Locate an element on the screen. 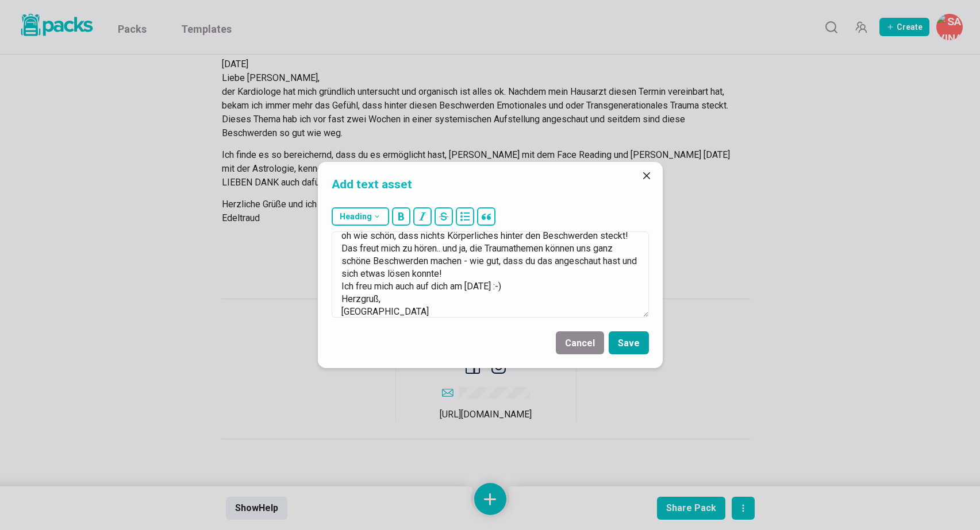  button: bullet is located at coordinates (465, 217).